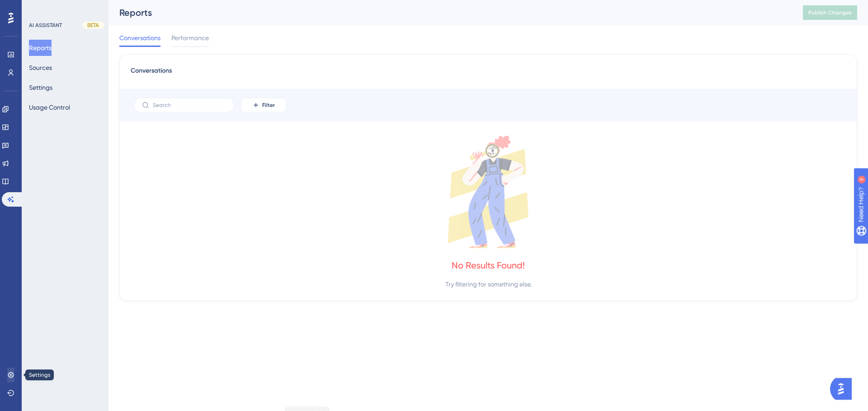  What do you see at coordinates (40, 48) in the screenshot?
I see `button: Reports` at bounding box center [40, 48].